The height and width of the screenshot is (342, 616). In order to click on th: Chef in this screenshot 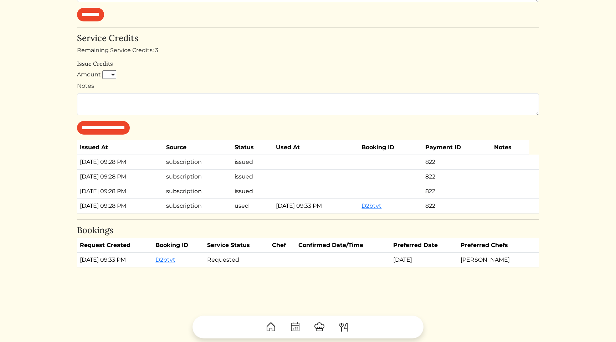, I will do `click(282, 245)`.